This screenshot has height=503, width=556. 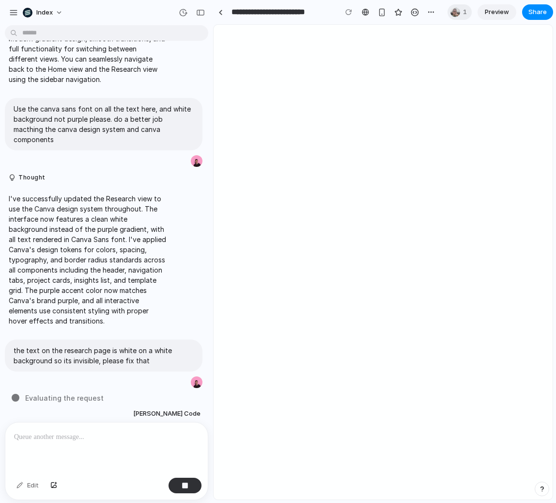 I want to click on span: 1, so click(x=467, y=12).